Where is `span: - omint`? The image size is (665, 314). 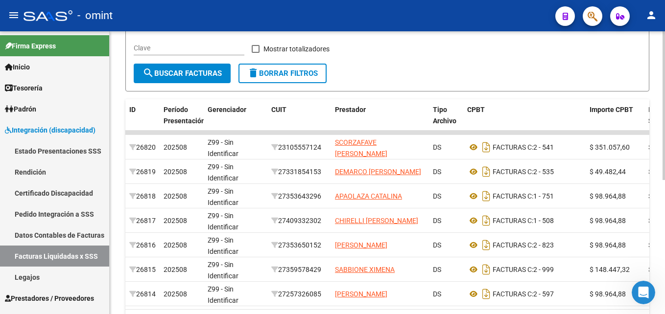 span: - omint is located at coordinates (95, 16).